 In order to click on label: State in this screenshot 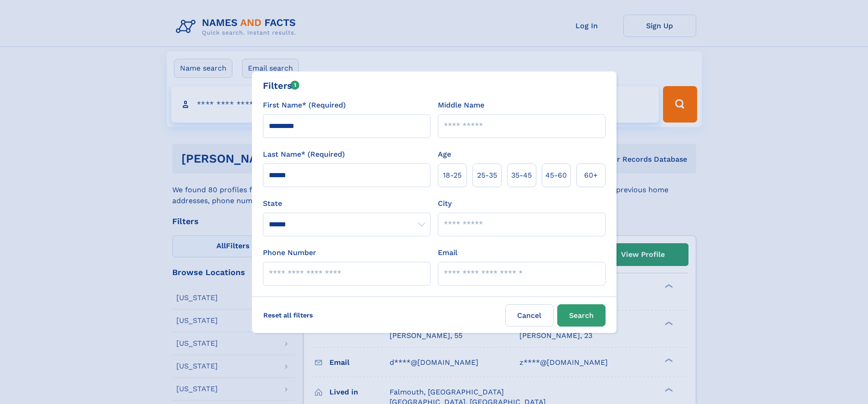, I will do `click(347, 203)`.